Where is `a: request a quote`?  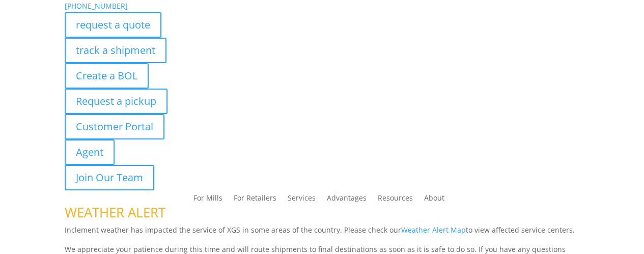 a: request a quote is located at coordinates (113, 25).